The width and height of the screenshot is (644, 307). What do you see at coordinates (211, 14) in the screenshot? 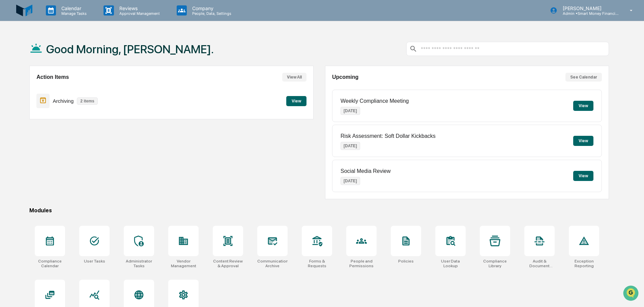
I see `p: People, Data, Settings` at bounding box center [211, 14].